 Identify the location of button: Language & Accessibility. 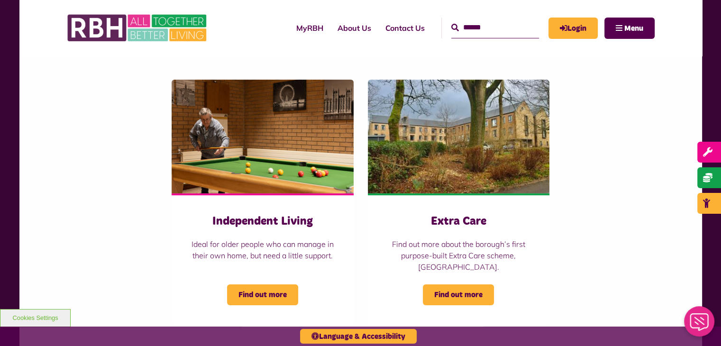
(358, 336).